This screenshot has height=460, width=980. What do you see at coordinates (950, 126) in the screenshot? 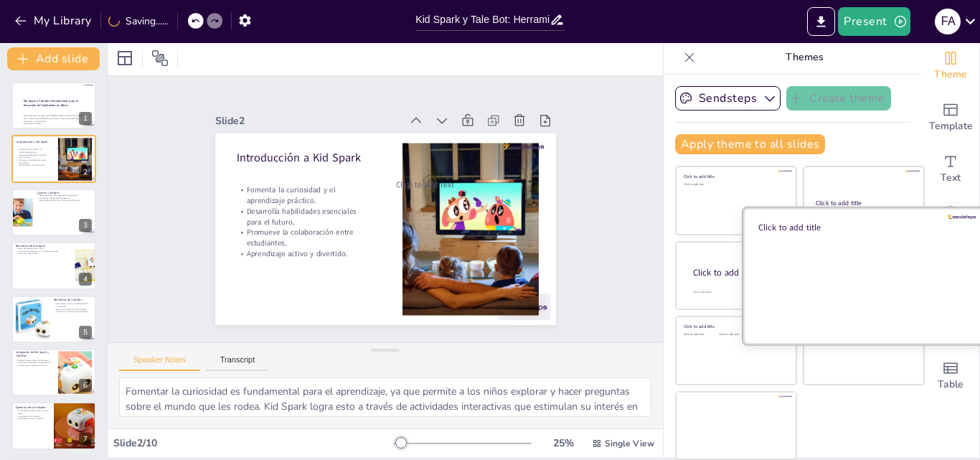
I see `span: Template` at bounding box center [950, 126].